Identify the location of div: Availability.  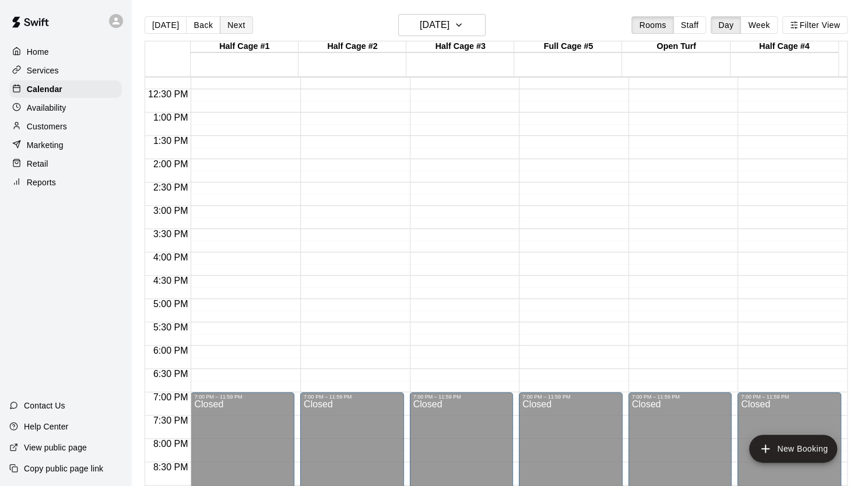
(65, 108).